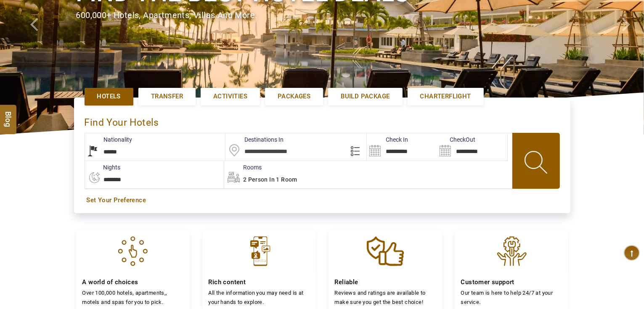  Describe the element at coordinates (230, 97) in the screenshot. I see `span: Activities` at that location.